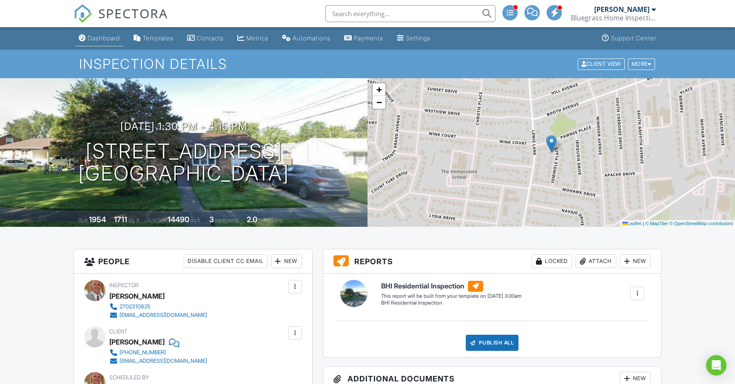 Image resolution: width=735 pixels, height=384 pixels. I want to click on span: bathrooms, so click(271, 220).